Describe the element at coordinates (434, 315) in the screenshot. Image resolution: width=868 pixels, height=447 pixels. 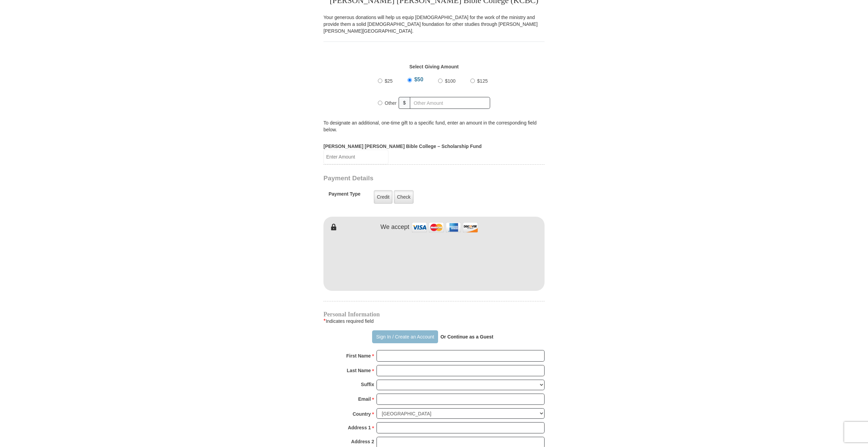
I see `h4: Personal Information` at that location.